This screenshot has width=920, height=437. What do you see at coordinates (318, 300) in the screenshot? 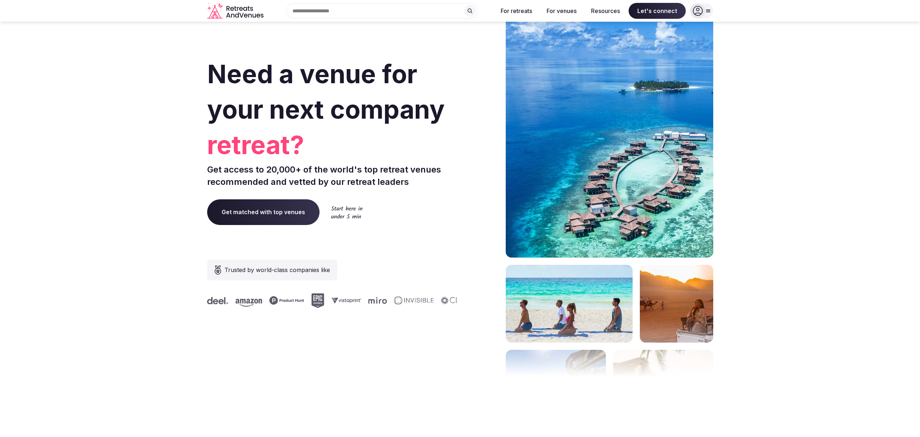
I see `svg: Epic Games company logo` at bounding box center [318, 300].